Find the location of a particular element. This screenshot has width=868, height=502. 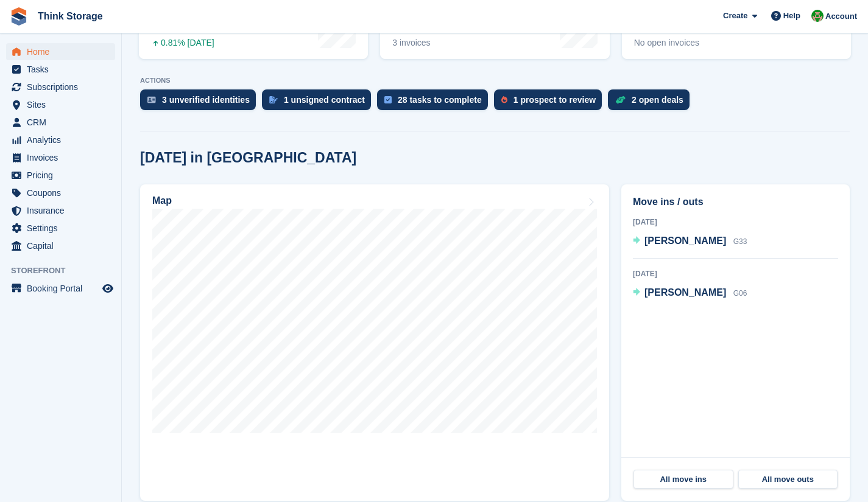

span: CRM is located at coordinates (63, 123).